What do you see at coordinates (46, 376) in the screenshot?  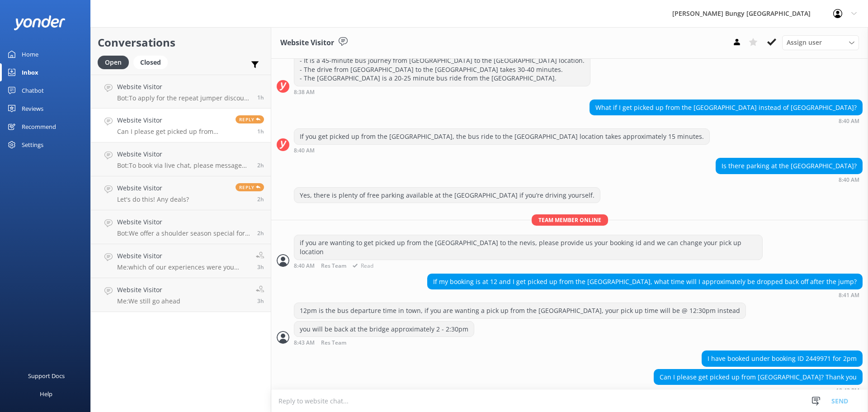 I see `div: Support Docs` at bounding box center [46, 376].